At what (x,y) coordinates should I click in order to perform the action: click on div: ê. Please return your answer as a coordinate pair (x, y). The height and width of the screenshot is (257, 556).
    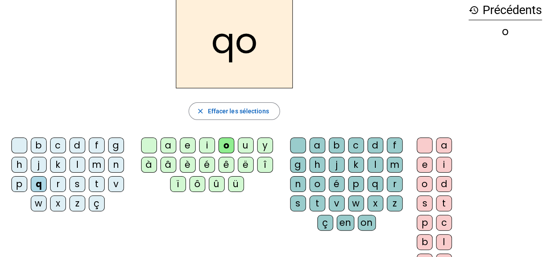
    Looking at the image, I should click on (227, 165).